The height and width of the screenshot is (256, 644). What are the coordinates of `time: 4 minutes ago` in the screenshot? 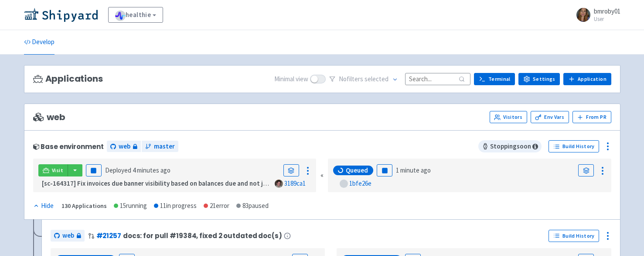 It's located at (151, 170).